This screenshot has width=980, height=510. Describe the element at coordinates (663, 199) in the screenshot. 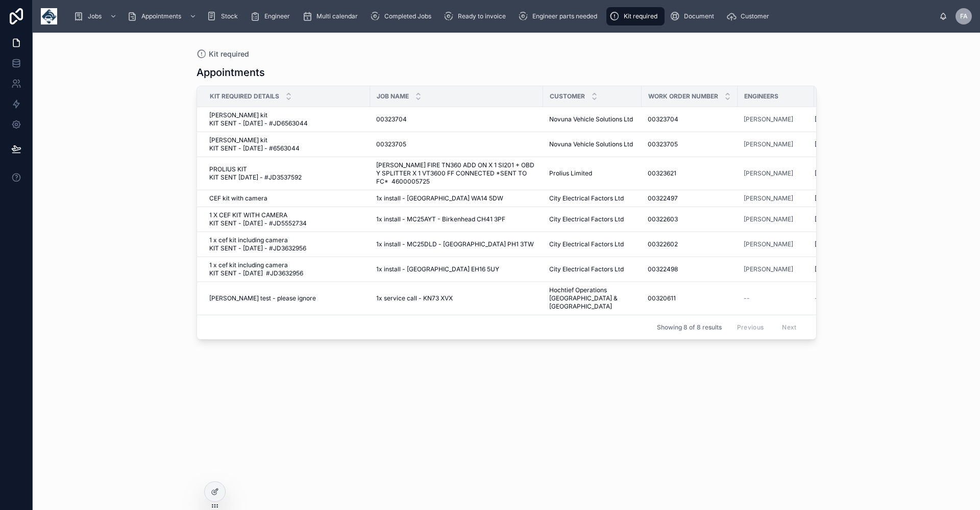

I see `span: 00322497` at that location.